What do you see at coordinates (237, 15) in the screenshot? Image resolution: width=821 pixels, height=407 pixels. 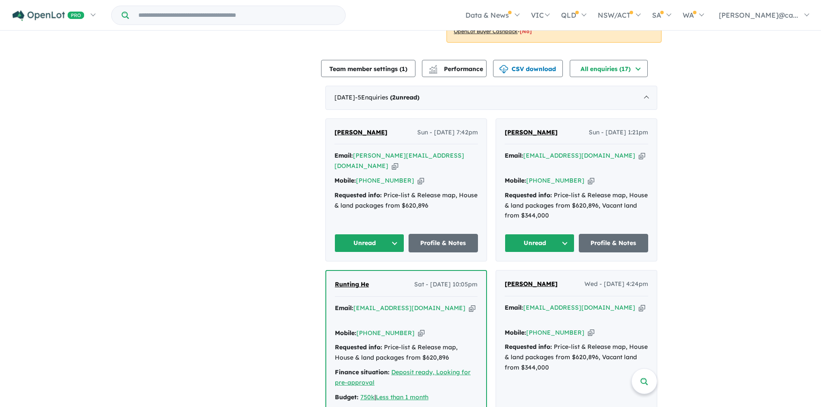 I see `input: Try estate name, suburb, builder or developer` at bounding box center [237, 15].